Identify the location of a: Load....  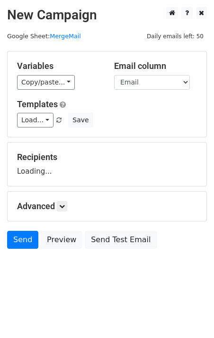
(35, 120).